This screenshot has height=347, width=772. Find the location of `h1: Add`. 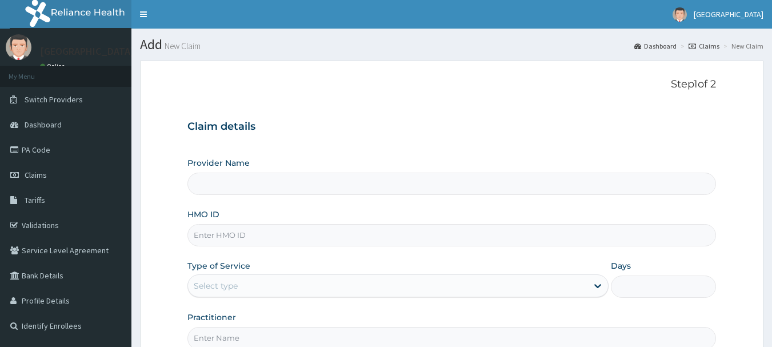

h1: Add is located at coordinates (451, 45).